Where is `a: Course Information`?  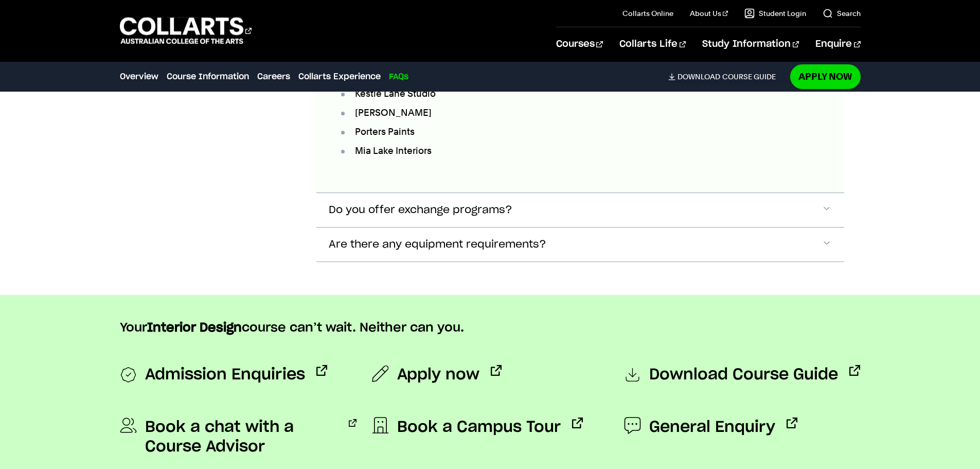
a: Course Information is located at coordinates (208, 77).